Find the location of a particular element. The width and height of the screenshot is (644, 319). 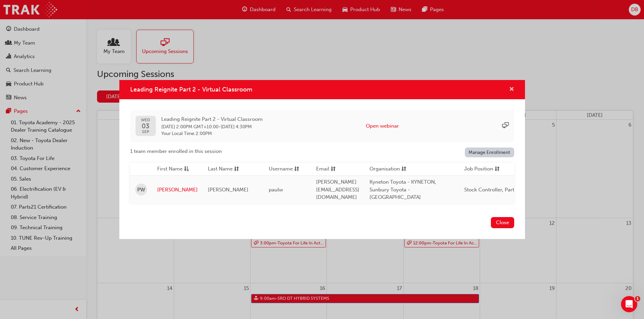

span: Last Name is located at coordinates (220, 169).